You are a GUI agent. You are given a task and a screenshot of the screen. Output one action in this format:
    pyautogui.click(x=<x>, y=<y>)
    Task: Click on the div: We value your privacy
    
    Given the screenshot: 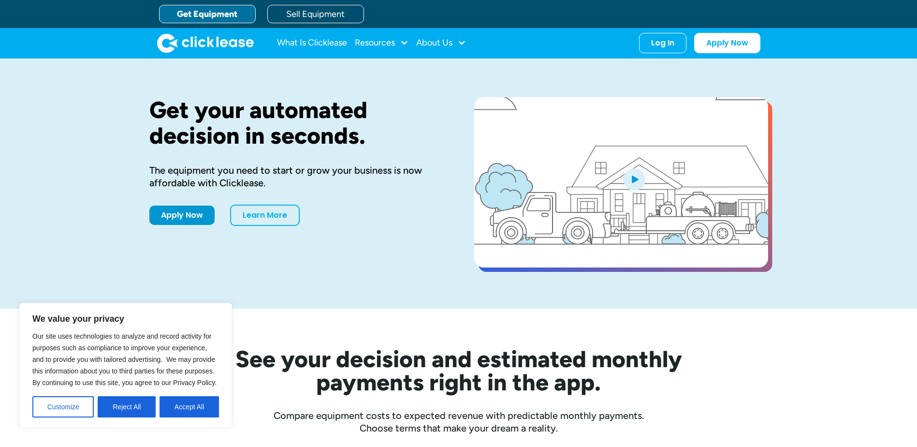 What is the action you would take?
    pyautogui.click(x=126, y=365)
    